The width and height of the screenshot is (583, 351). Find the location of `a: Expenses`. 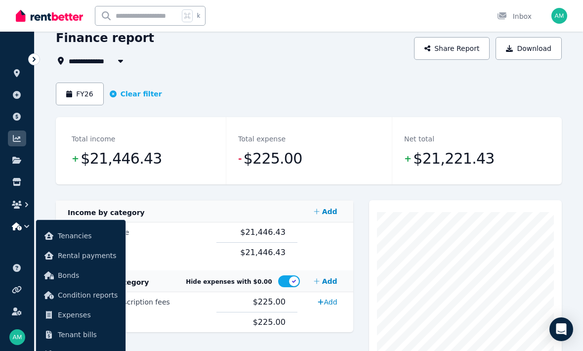

a: Expenses is located at coordinates (81, 315).